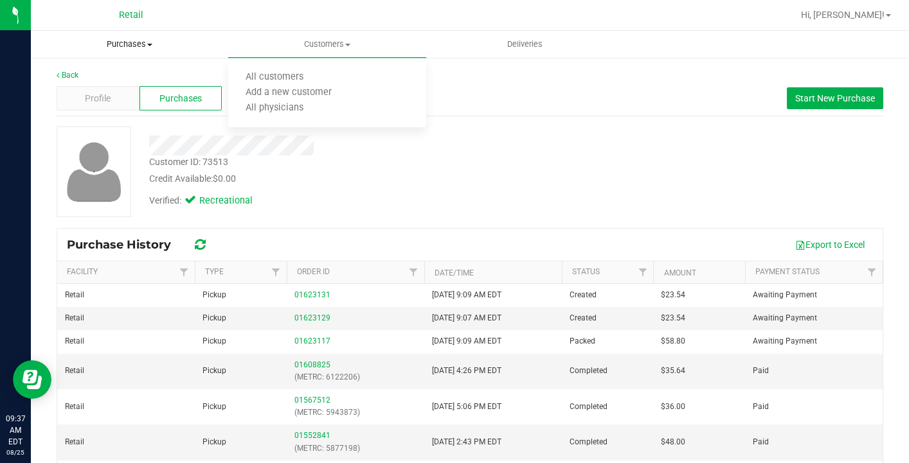 This screenshot has width=909, height=463. Describe the element at coordinates (125, 245) in the screenshot. I see `span: Purchase History` at that location.